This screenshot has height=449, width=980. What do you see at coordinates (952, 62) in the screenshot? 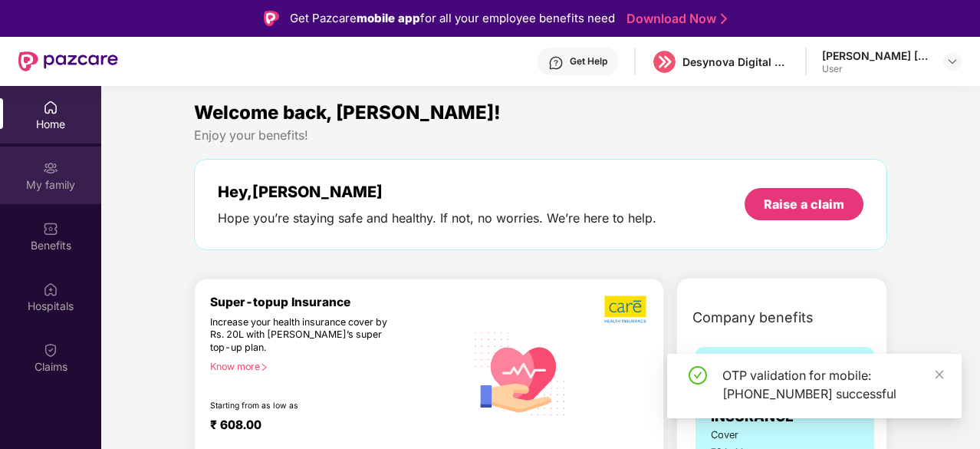
I see `img: svg+xml;base64,PHN2ZyBpZD0iRHJvcGRvd24tMzJ4MzIiIHhtbG5zPSJodHRwOi8vd3d3LnczLm9yZy8yMDAwL3N2ZyIgd2...` at bounding box center [952, 62].